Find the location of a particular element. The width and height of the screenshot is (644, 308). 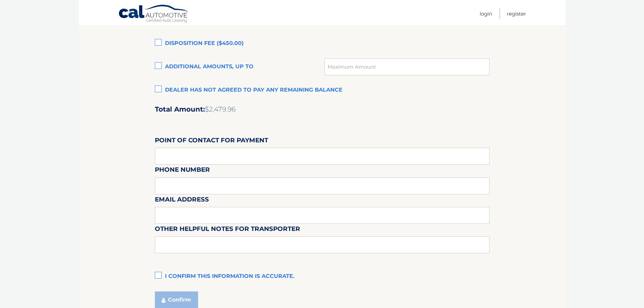

input: Maximum Amount is located at coordinates (407, 67).